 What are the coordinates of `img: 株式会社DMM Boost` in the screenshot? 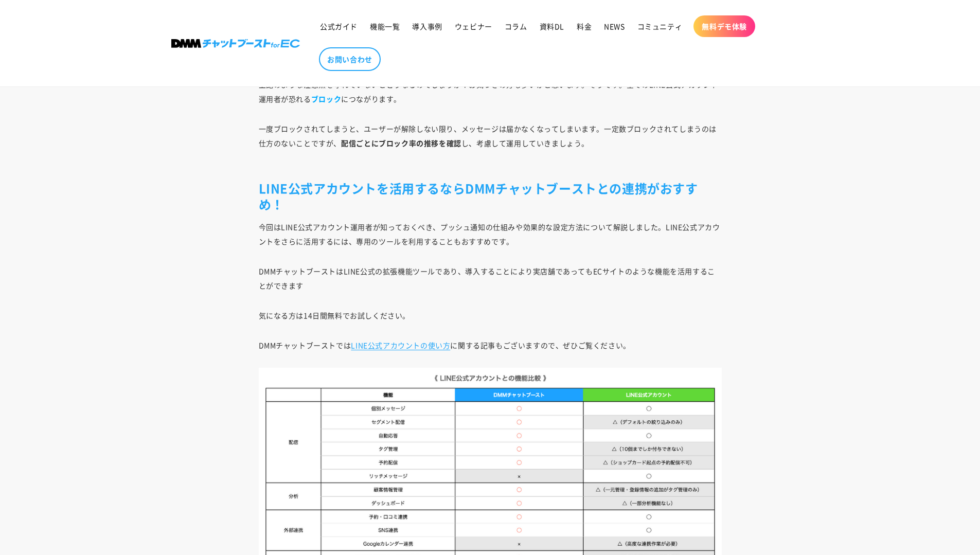 It's located at (236, 43).